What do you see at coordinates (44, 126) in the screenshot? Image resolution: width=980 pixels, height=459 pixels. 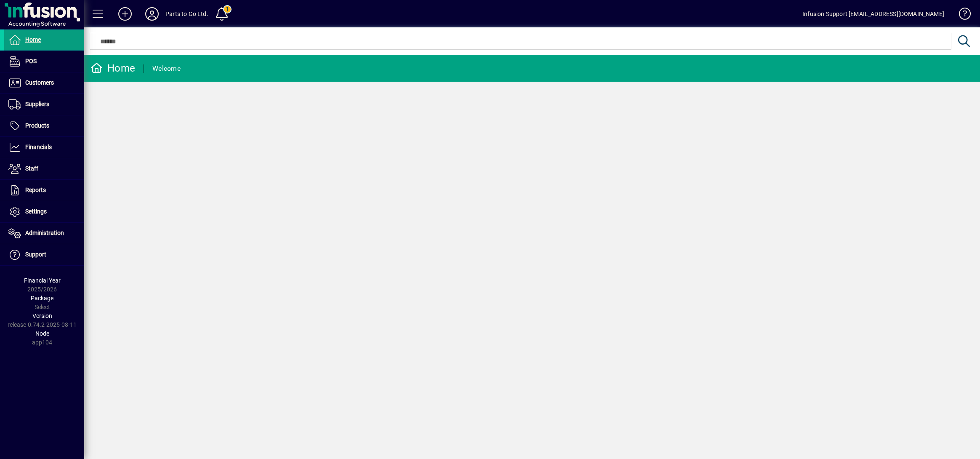 I see `a: Products` at bounding box center [44, 126].